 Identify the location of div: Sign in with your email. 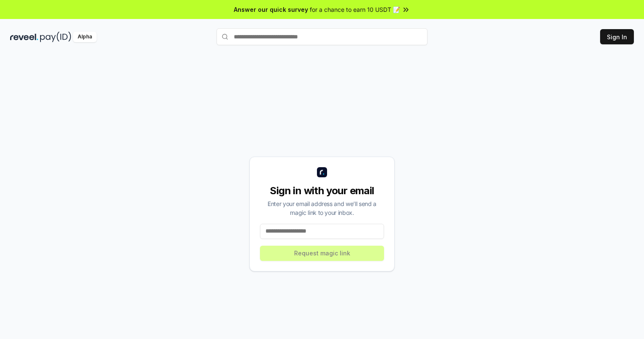
(322, 191).